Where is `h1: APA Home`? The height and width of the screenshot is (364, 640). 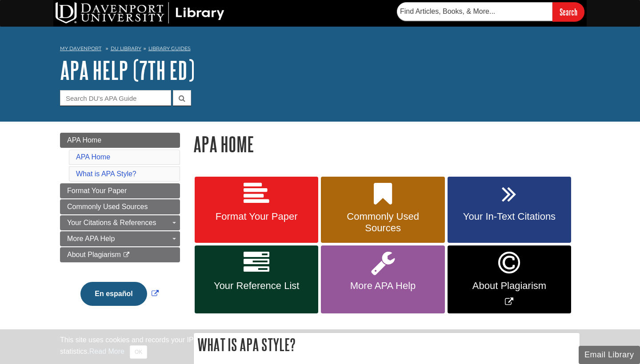
h1: APA Home is located at coordinates (386, 144).